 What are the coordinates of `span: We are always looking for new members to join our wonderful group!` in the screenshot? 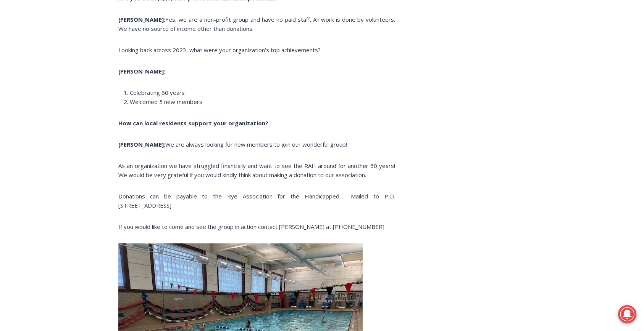 It's located at (256, 144).